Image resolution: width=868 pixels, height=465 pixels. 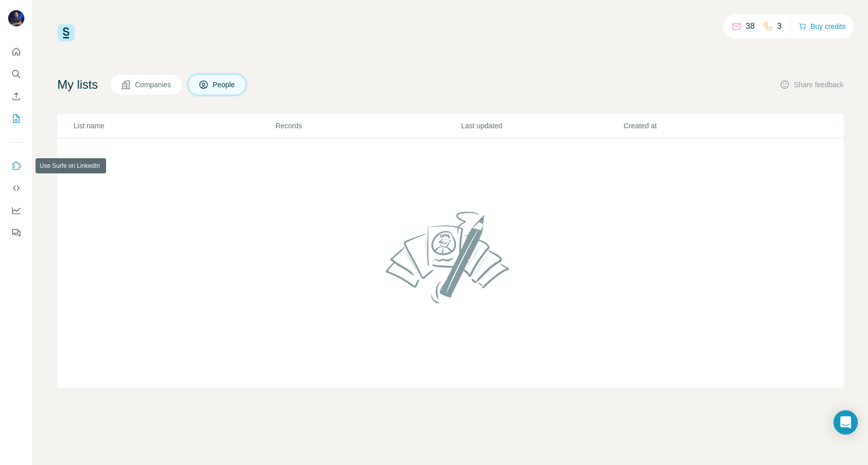 What do you see at coordinates (704, 126) in the screenshot?
I see `p: Created at` at bounding box center [704, 126].